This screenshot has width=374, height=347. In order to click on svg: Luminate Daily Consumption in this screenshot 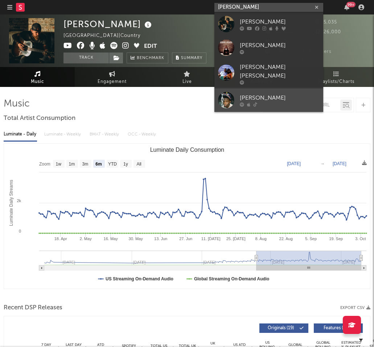, I will do `click(187, 216)`.